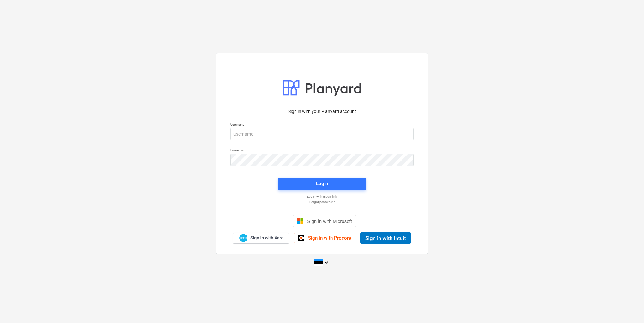  What do you see at coordinates (322, 112) in the screenshot?
I see `p: Sign in with your Planyard account` at bounding box center [322, 112].